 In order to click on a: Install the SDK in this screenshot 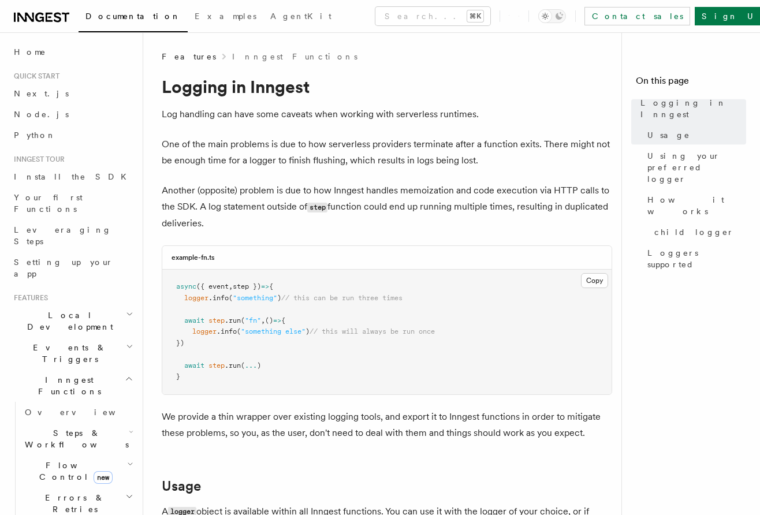, I will do `click(72, 177)`.